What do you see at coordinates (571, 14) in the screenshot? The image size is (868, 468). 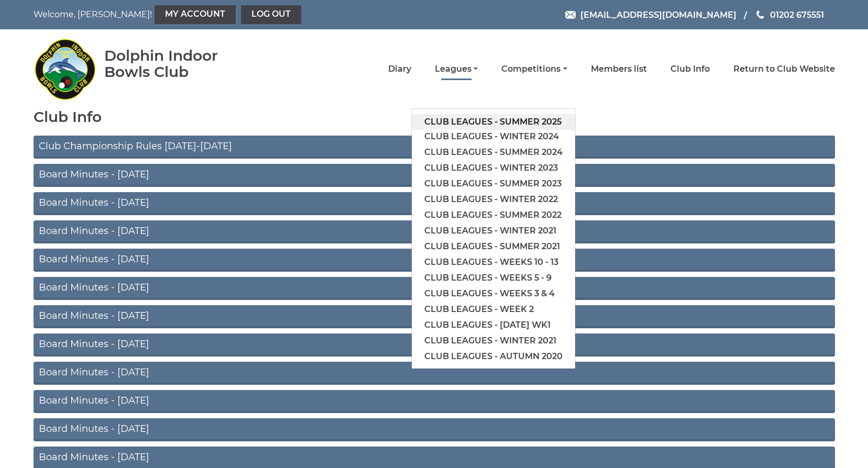 I see `img: Email` at bounding box center [571, 14].